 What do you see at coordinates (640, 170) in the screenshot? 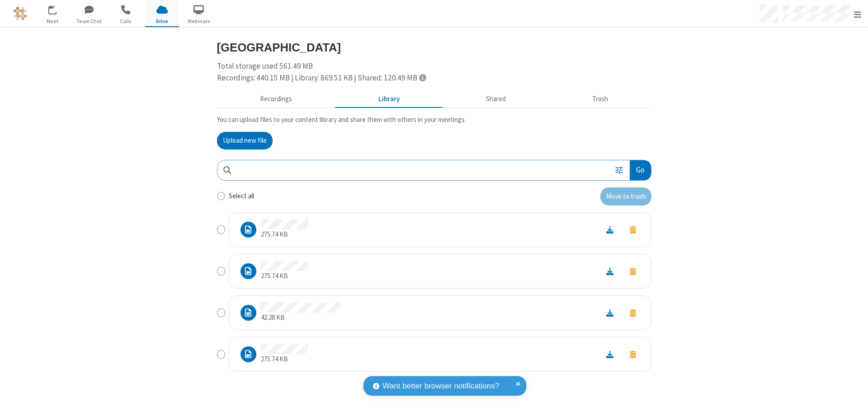
I see `button: Go` at bounding box center [640, 170].